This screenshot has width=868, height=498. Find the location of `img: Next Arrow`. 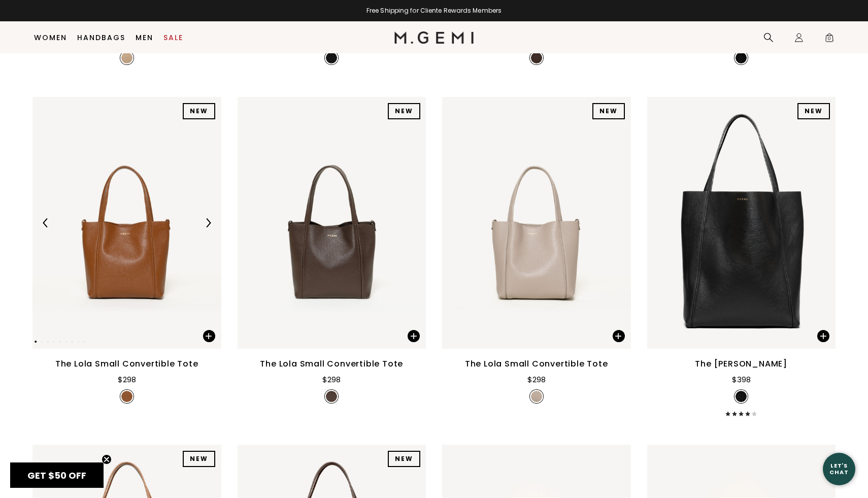

img: Next Arrow is located at coordinates (208, 223).